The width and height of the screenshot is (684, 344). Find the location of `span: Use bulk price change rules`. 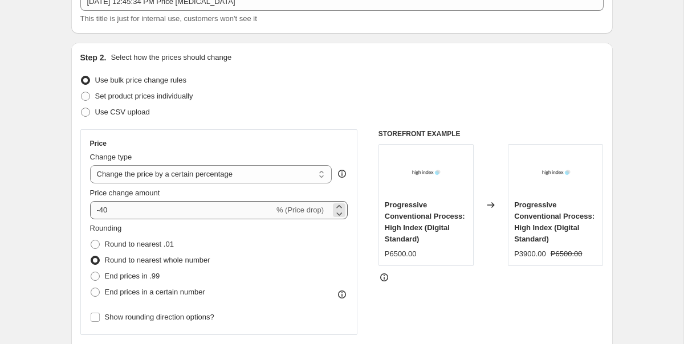

span: Use bulk price change rules is located at coordinates (141, 80).